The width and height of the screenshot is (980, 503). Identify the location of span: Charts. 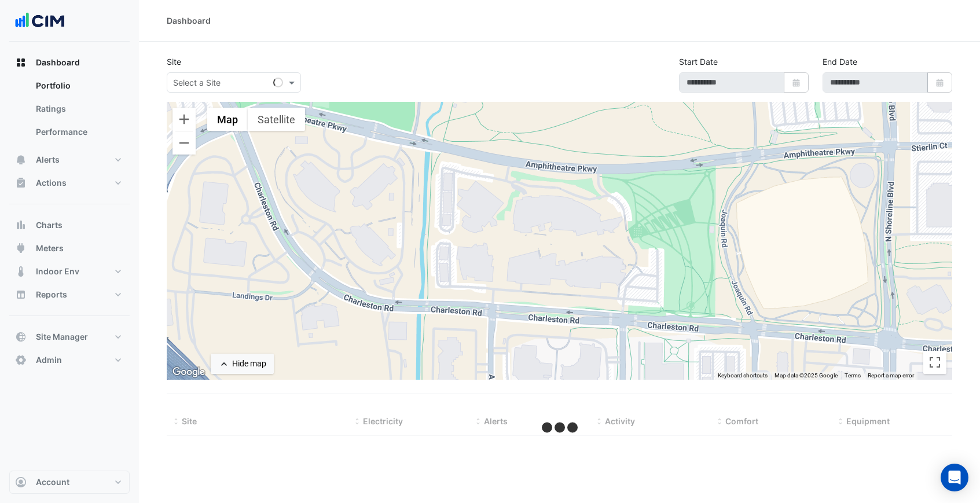
(49, 225).